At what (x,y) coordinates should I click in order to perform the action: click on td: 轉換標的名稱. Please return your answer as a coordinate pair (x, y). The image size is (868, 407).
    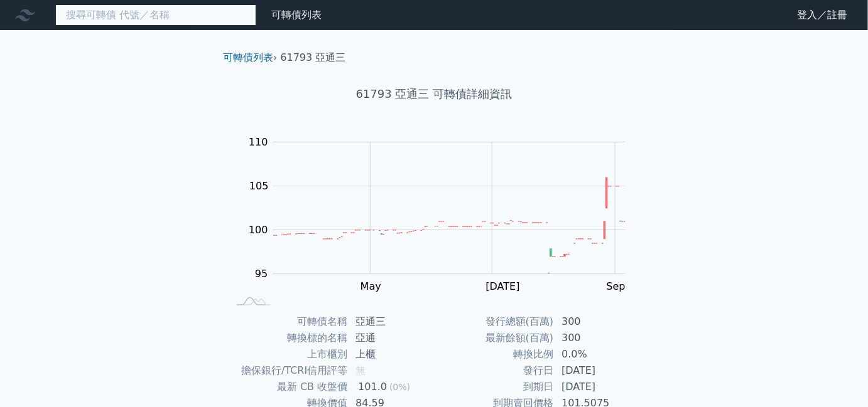
    Looking at the image, I should click on (288, 338).